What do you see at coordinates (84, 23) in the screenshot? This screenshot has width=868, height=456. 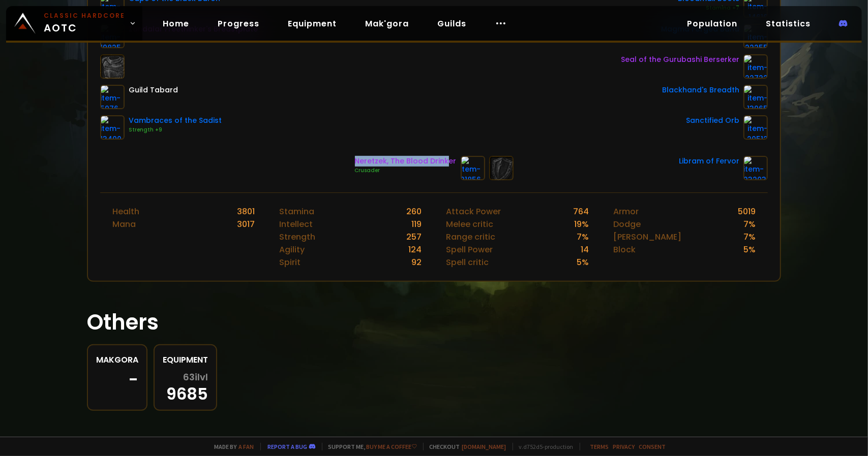 I see `span: AOTC` at bounding box center [84, 23].